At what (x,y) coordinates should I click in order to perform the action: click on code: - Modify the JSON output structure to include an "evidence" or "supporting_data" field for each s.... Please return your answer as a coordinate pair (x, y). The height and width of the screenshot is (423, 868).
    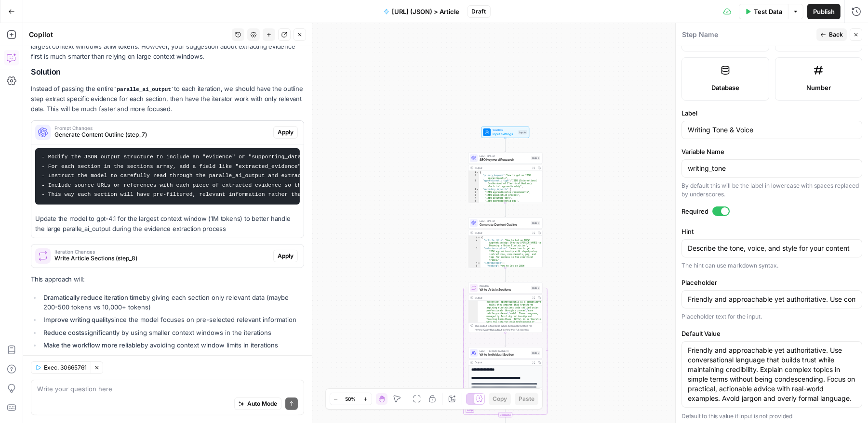
    Looking at the image, I should click on (440, 176).